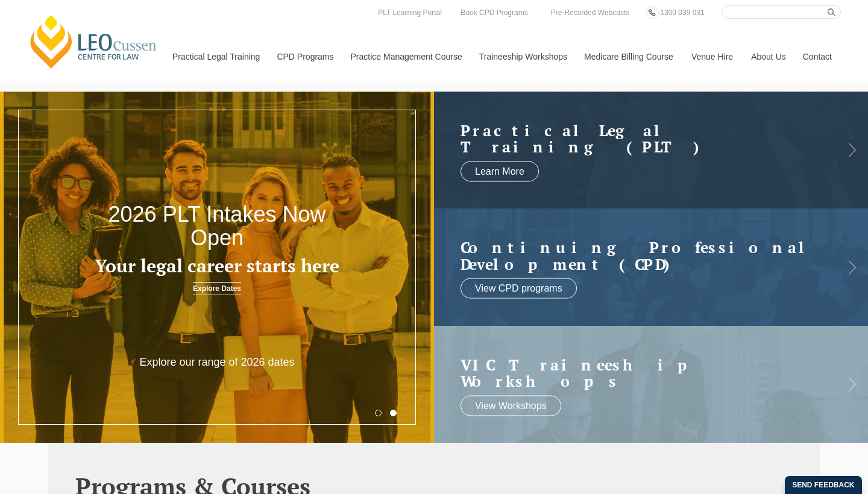 The height and width of the screenshot is (494, 868). I want to click on a: Continuing ProfessionalDevelopment (CPD), so click(638, 255).